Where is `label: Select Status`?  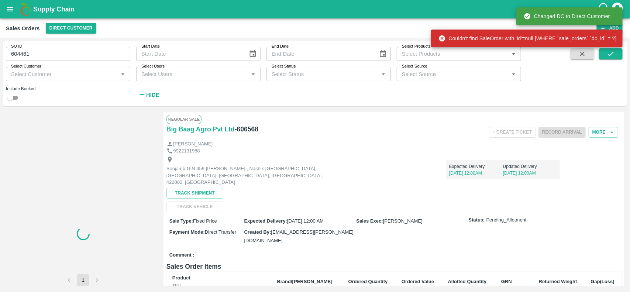
label: Select Status is located at coordinates (284, 66).